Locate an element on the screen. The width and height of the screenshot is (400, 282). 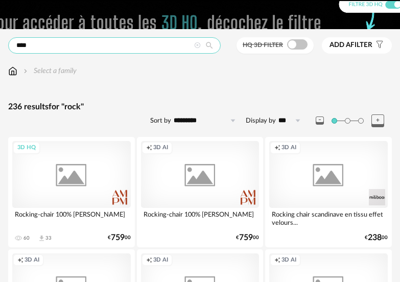
span: Filter icon is located at coordinates (378, 45).